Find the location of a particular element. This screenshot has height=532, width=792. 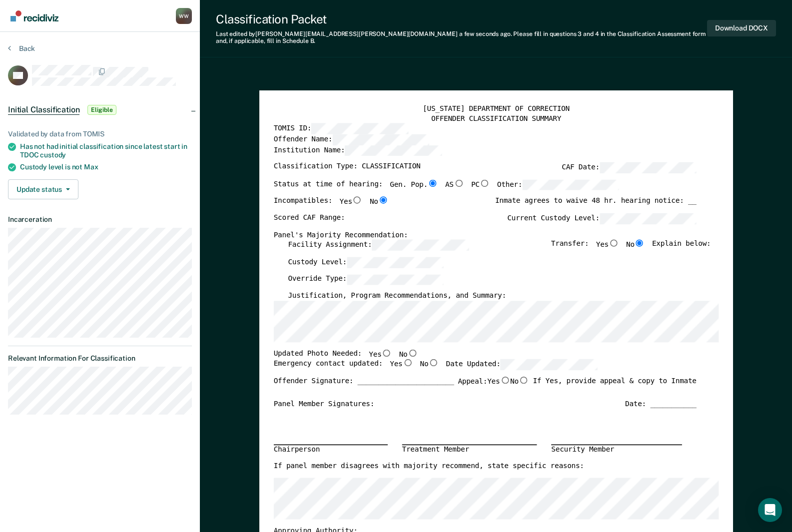

input: AS is located at coordinates (458, 183).